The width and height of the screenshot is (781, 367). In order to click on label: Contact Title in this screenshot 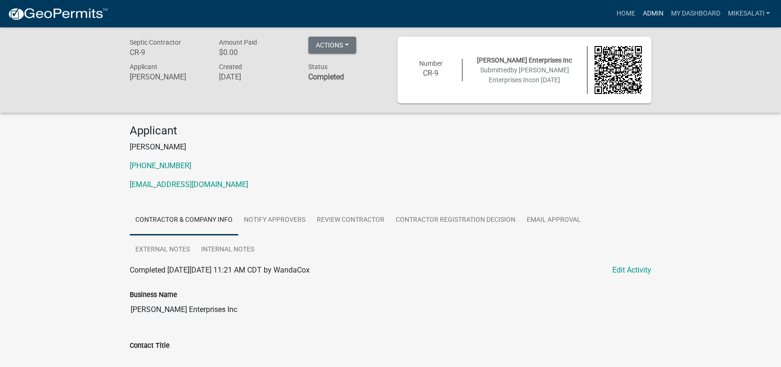, I will do `click(150, 346)`.